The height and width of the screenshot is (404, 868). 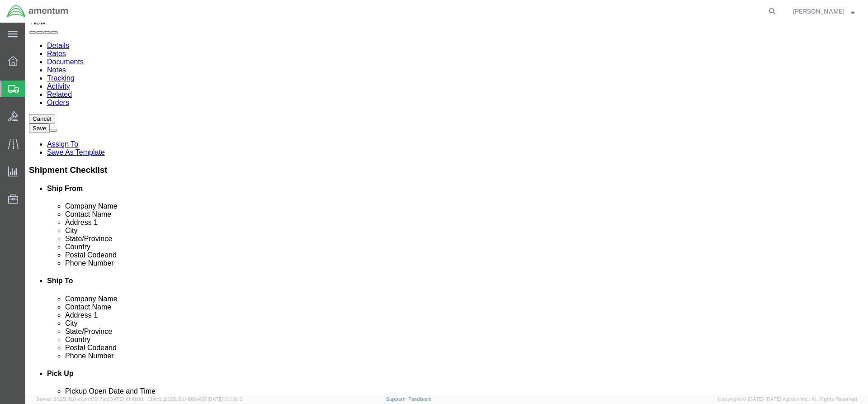 I want to click on span: Server: 2025.18.0-a0edd1917ac, so click(x=89, y=399).